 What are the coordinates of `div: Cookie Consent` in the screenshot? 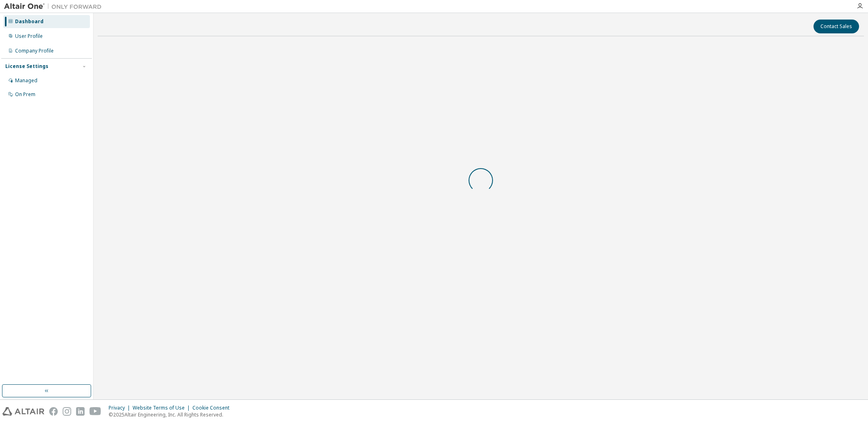 It's located at (213, 408).